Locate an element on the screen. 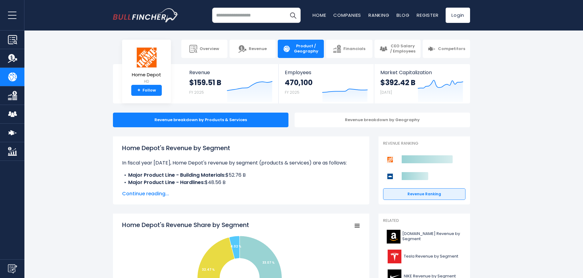 This screenshot has height=278, width=583. span: Tesla Revenue by Segment is located at coordinates (431, 256).